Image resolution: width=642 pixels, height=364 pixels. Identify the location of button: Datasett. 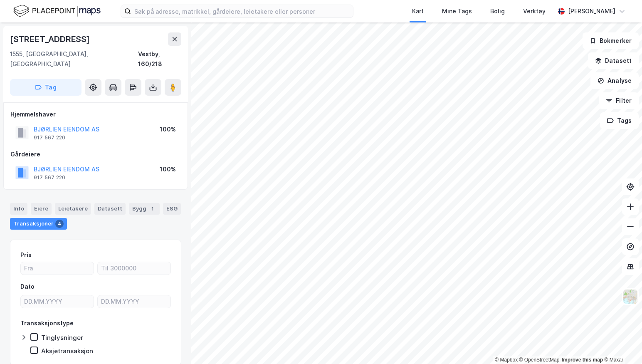
(613, 61).